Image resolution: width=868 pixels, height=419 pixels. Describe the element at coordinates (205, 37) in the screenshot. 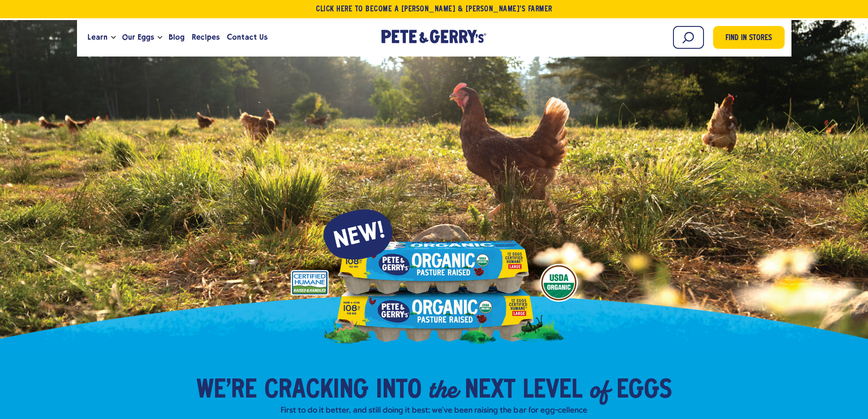

I see `span: Recipes` at that location.